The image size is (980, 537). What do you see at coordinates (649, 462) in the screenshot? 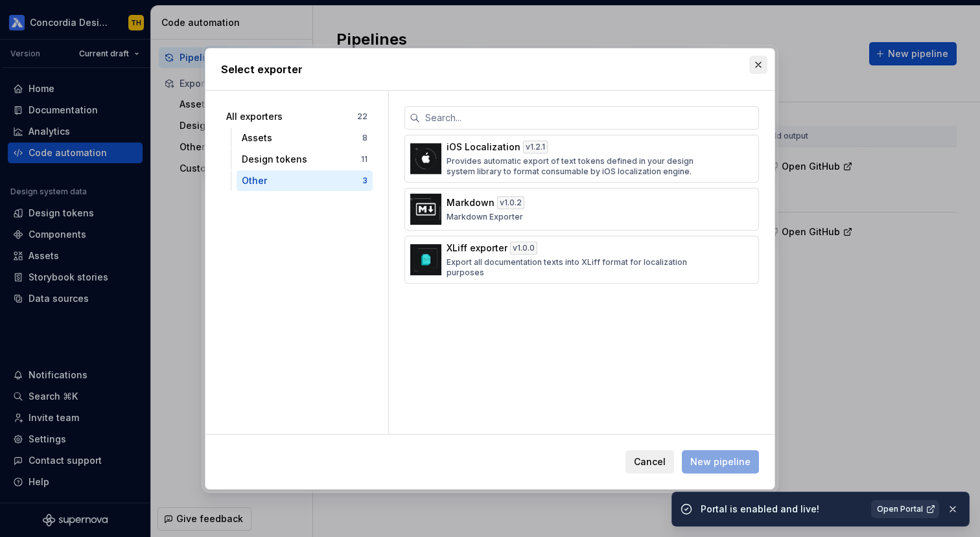
I see `button: Cancel` at bounding box center [649, 462].